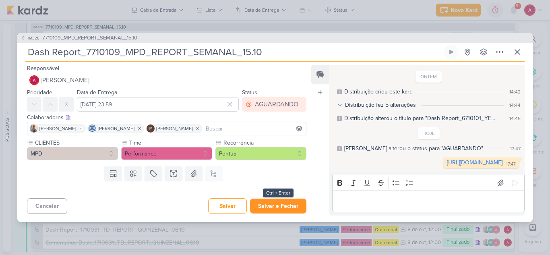  I want to click on div: 14:44, so click(515, 105).